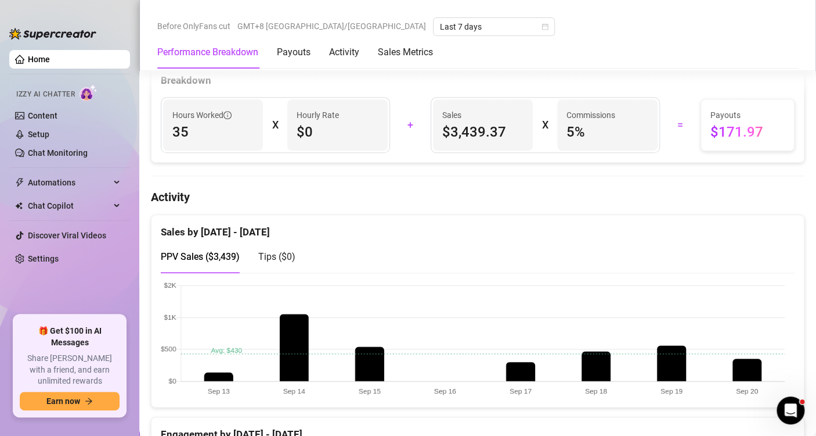  I want to click on a: Setup, so click(38, 134).